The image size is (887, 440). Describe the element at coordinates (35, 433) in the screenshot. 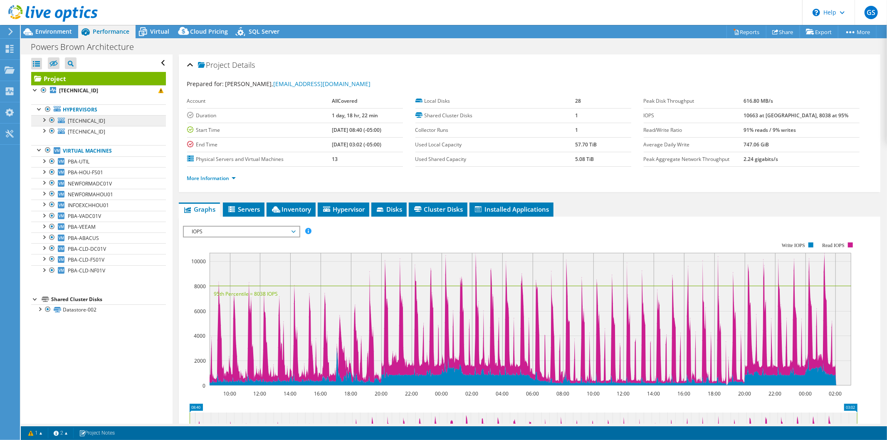

I see `a: 1` at that location.